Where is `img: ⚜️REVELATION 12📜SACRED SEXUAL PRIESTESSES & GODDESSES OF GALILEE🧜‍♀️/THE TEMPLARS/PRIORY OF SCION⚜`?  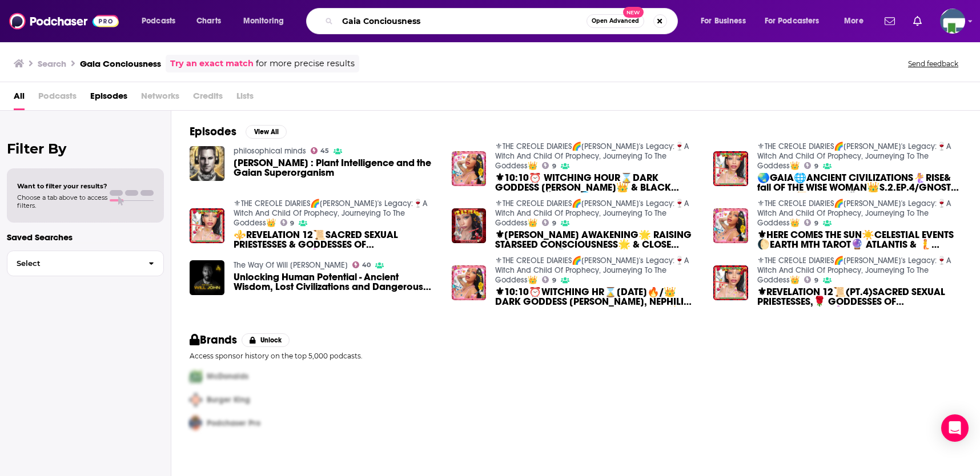
img: ⚜️REVELATION 12📜SACRED SEXUAL PRIESTESSES & GODDESSES OF GALILEE🧜‍♀️/THE TEMPLARS/PRIORY OF SCION⚜ is located at coordinates (207, 225).